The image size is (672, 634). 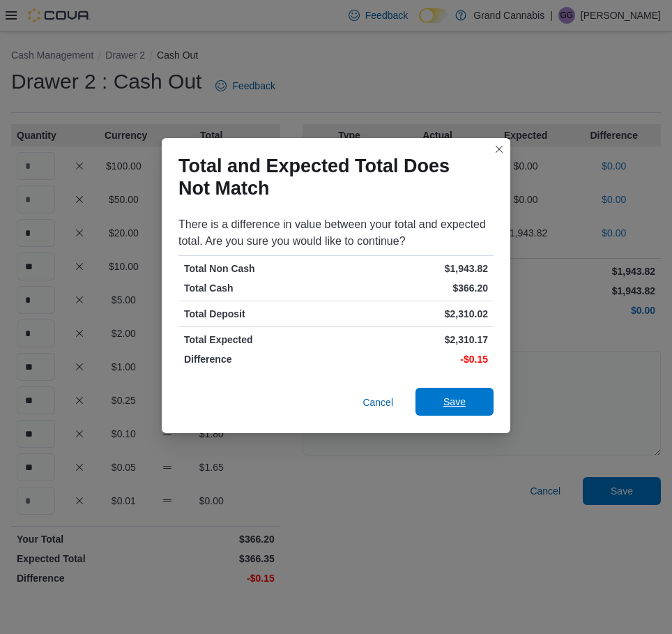 What do you see at coordinates (336, 233) in the screenshot?
I see `div: There is a difference in value between your total and expected total. Are you sure you would like...` at bounding box center [336, 233].